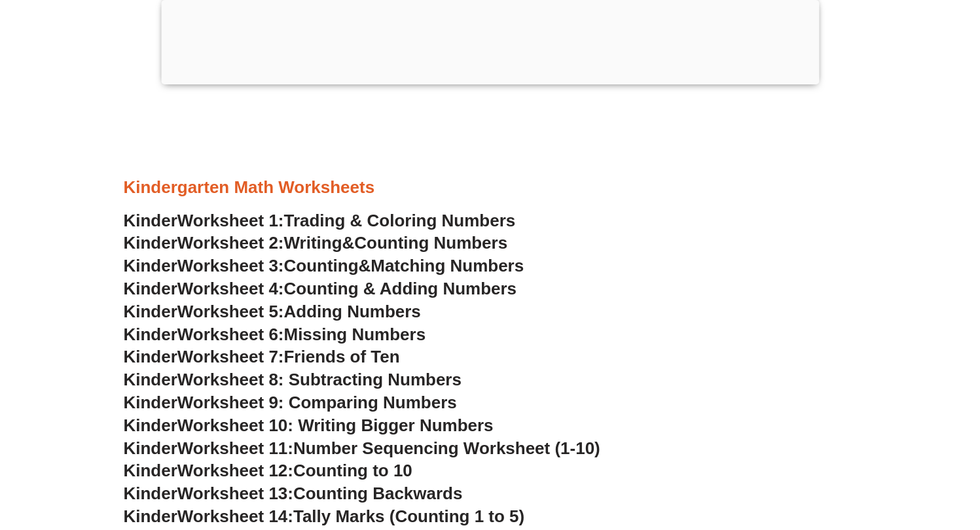 Image resolution: width=980 pixels, height=530 pixels. Describe the element at coordinates (231, 266) in the screenshot. I see `span: Worksheet 3:` at that location.